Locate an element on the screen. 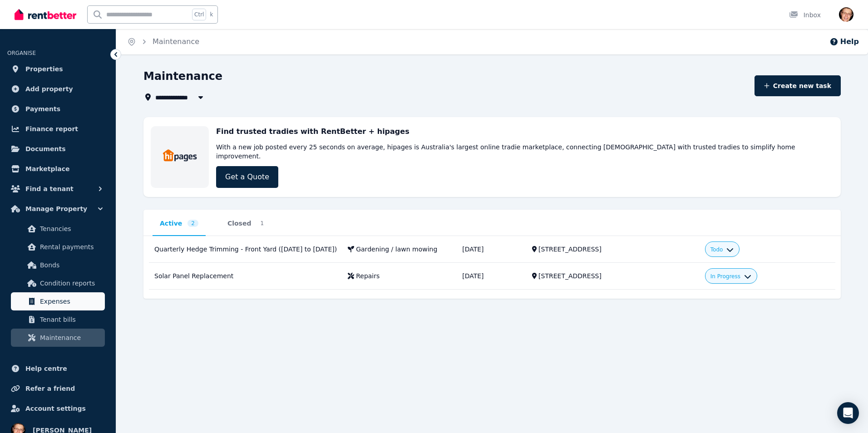 Image resolution: width=868 pixels, height=433 pixels. span: Manage Property is located at coordinates (56, 209).